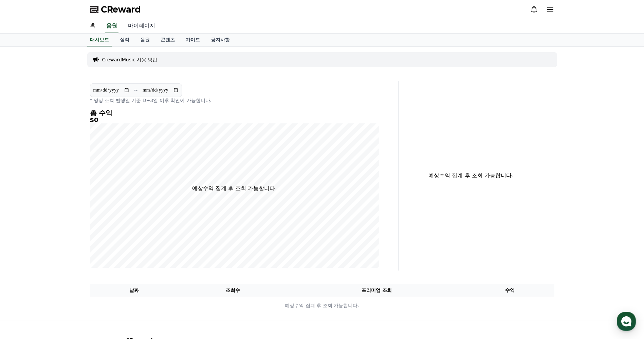 The width and height of the screenshot is (644, 339). Describe the element at coordinates (99, 40) in the screenshot. I see `a: 대시보드` at that location.